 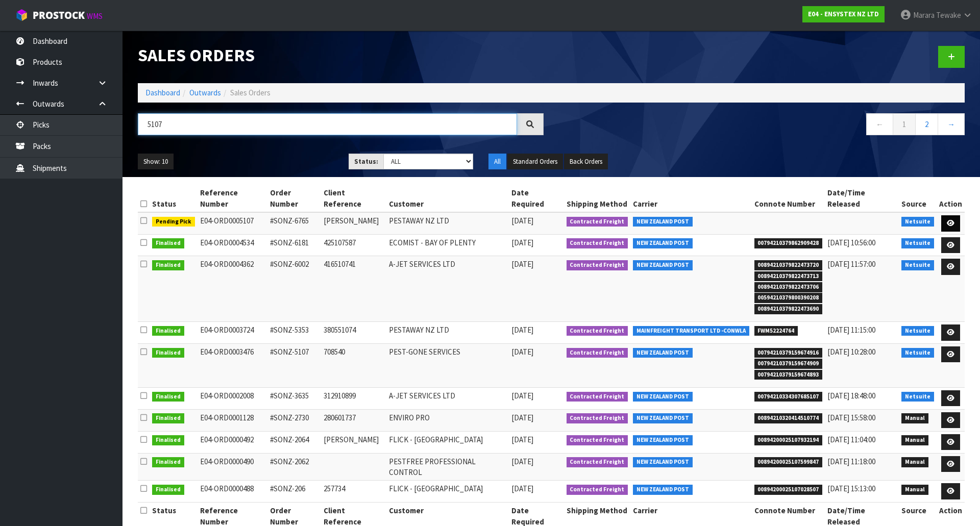 I want to click on td: 416510741, so click(x=354, y=289).